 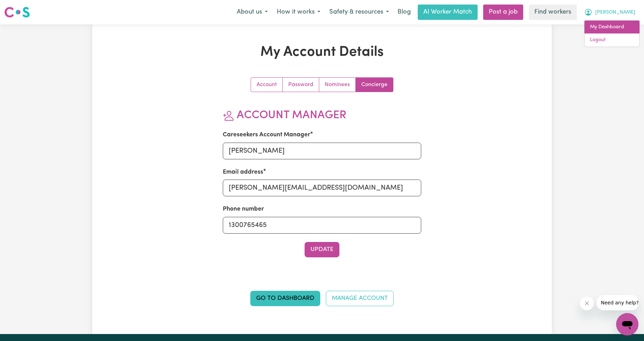 I want to click on button: Update, so click(x=322, y=250).